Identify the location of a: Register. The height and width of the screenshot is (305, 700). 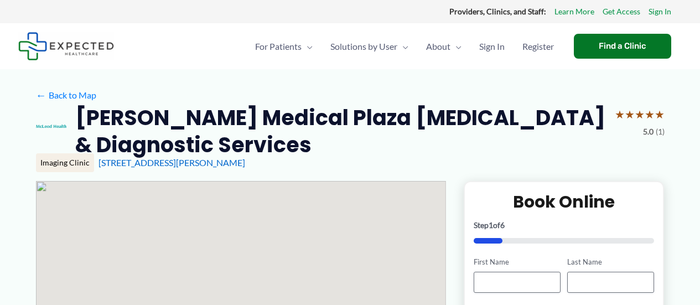
(538, 46).